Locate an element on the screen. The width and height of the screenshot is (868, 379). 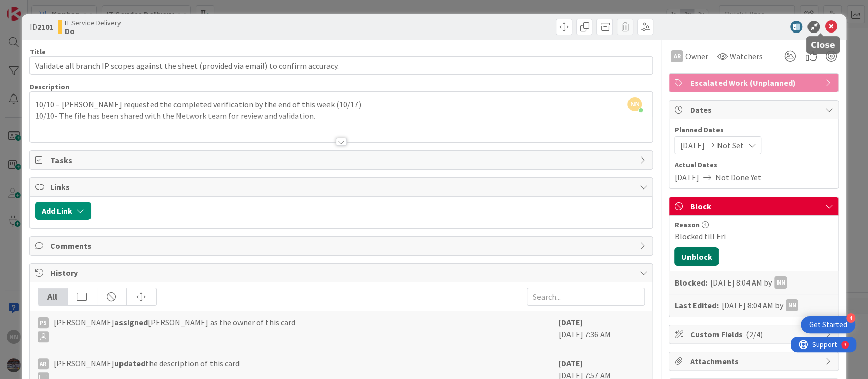
b: 2101 is located at coordinates (45, 27).